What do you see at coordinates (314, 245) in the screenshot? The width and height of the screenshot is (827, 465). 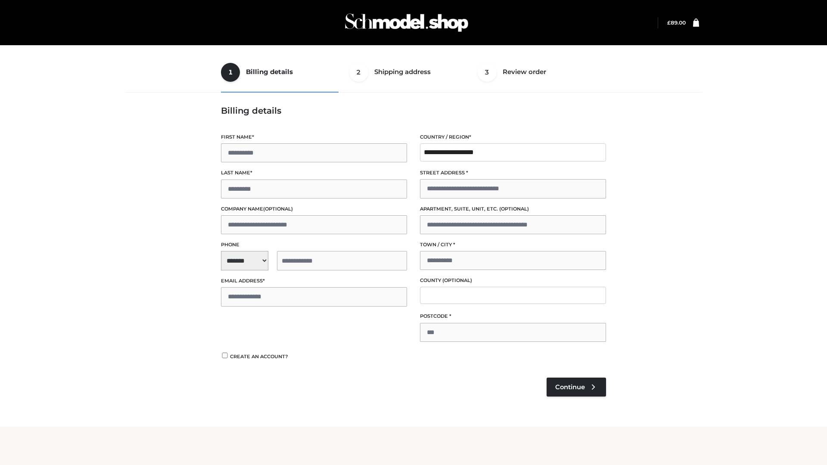 I see `label: Phone` at bounding box center [314, 245].